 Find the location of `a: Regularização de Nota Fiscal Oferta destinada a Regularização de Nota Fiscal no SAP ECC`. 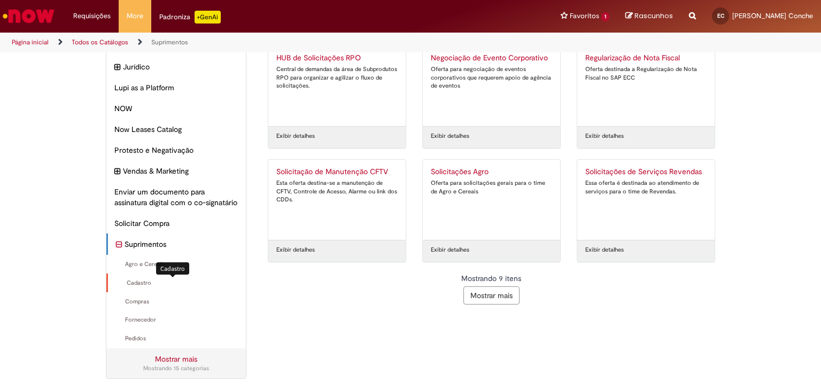

a: Regularização de Nota Fiscal Oferta destinada a Regularização de Nota Fiscal no SAP ECC is located at coordinates (645, 86).